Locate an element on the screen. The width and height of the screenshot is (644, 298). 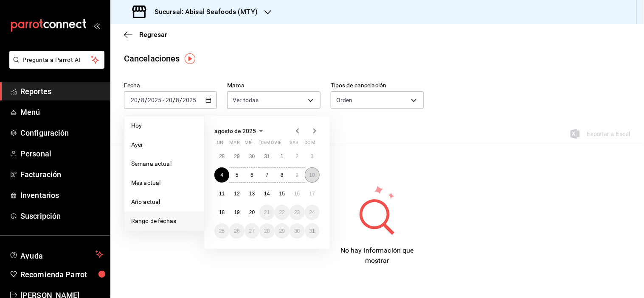
abbr: 28 de julio de 2025 is located at coordinates (221, 157).